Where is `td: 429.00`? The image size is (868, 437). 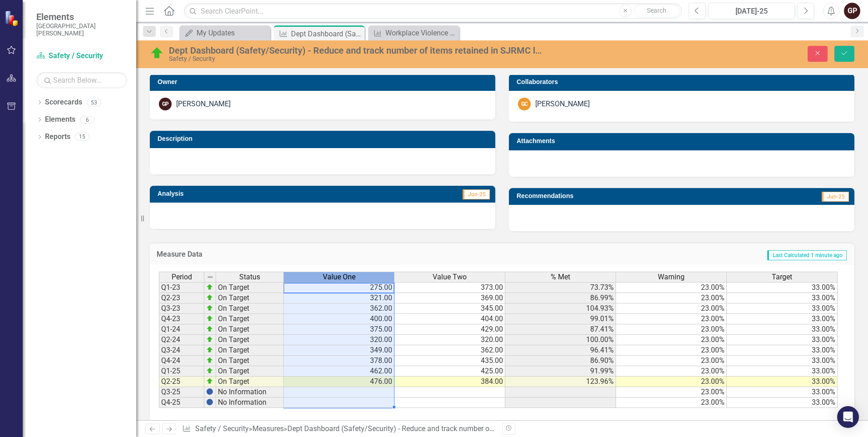 td: 429.00 is located at coordinates (450, 329).